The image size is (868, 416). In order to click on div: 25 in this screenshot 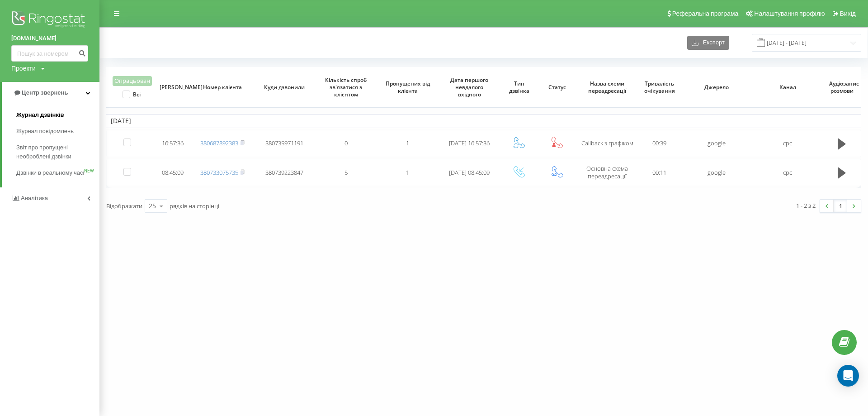, I will do `click(152, 206)`.